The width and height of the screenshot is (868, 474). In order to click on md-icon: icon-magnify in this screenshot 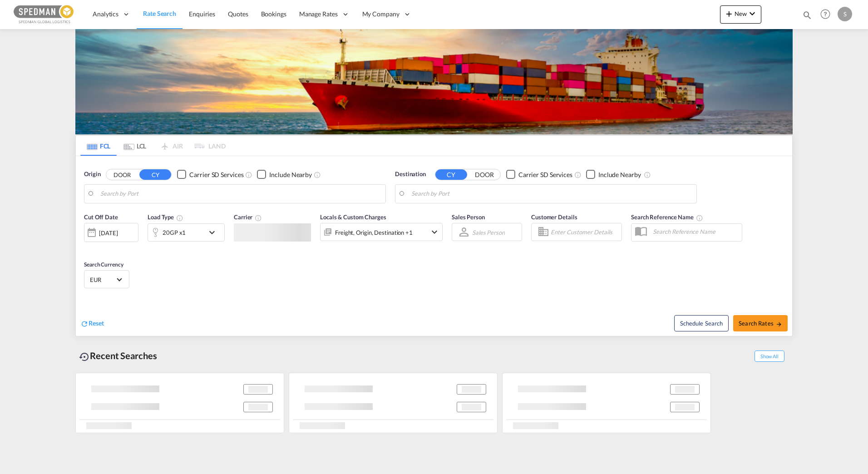, I will do `click(807, 15)`.